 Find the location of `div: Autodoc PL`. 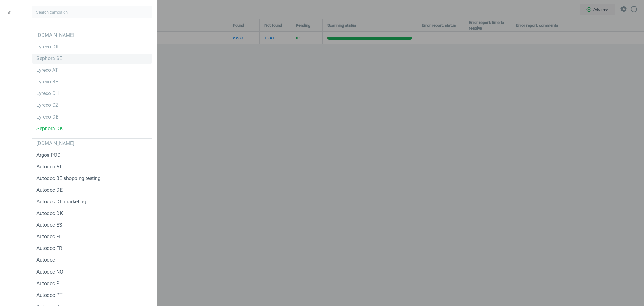

div: Autodoc PL is located at coordinates (49, 284).